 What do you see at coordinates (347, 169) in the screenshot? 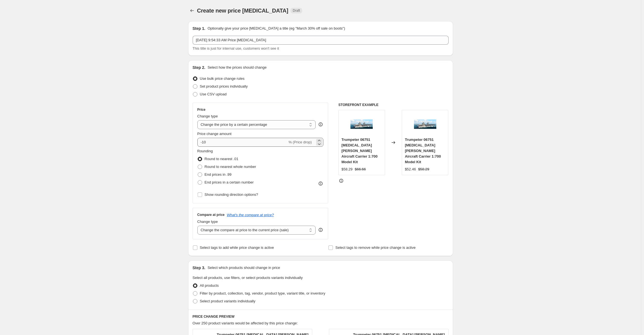
I see `div: $58.29` at bounding box center [347, 169].